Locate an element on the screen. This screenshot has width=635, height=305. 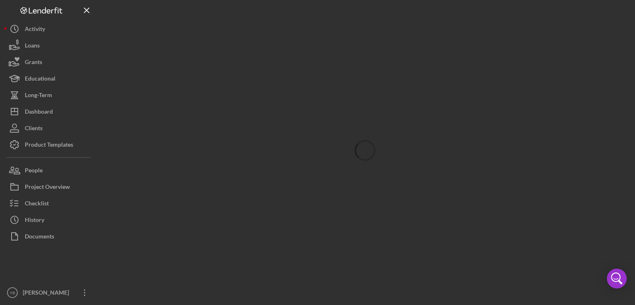
div: Educational is located at coordinates (40, 79).